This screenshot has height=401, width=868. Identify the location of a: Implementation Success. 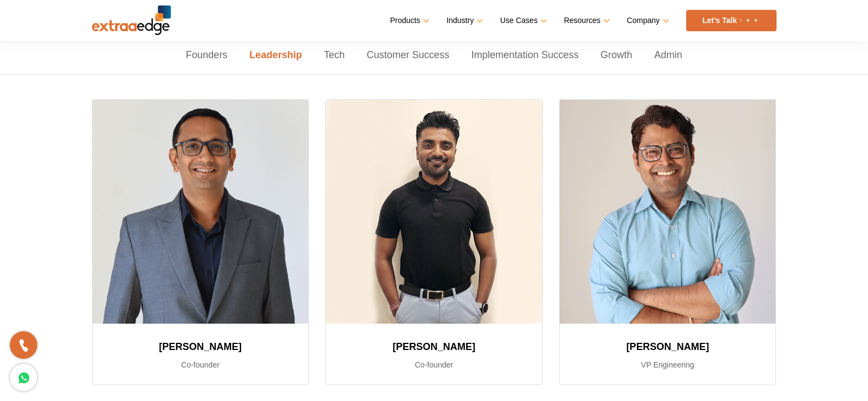
(525, 54).